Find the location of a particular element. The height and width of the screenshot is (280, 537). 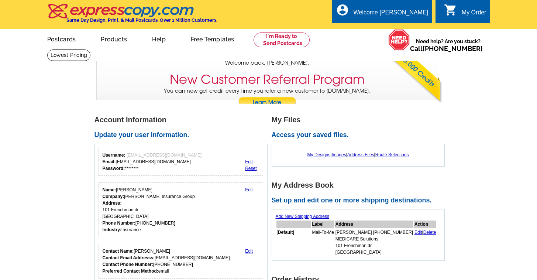

h2: Update your user information. is located at coordinates (183, 135).